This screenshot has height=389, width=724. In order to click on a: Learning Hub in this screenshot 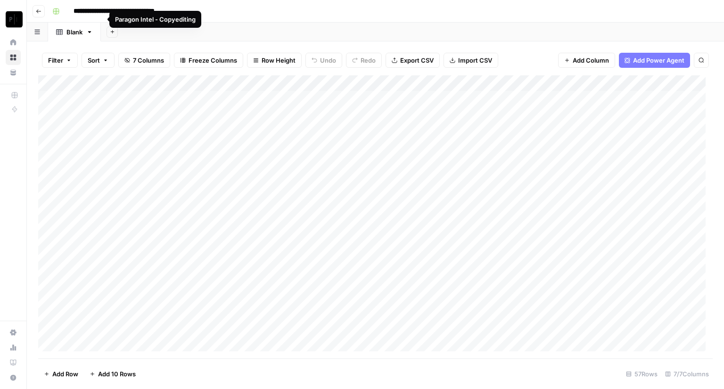, I will do `click(13, 363)`.